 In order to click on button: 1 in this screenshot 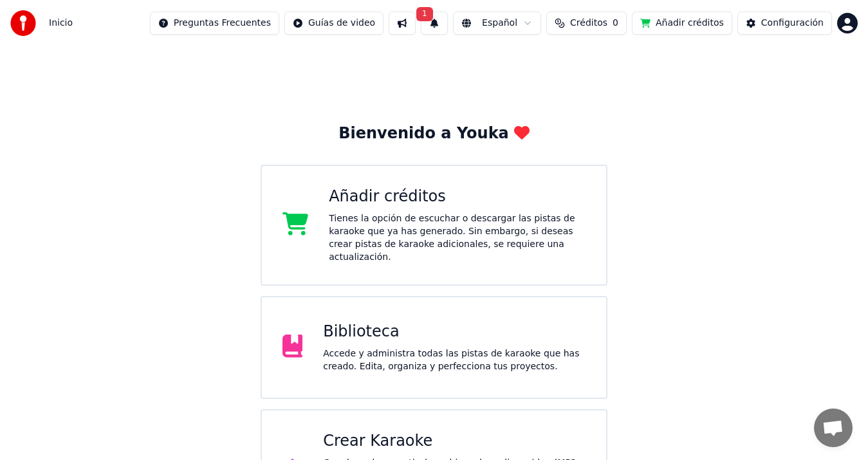, I will do `click(434, 23)`.